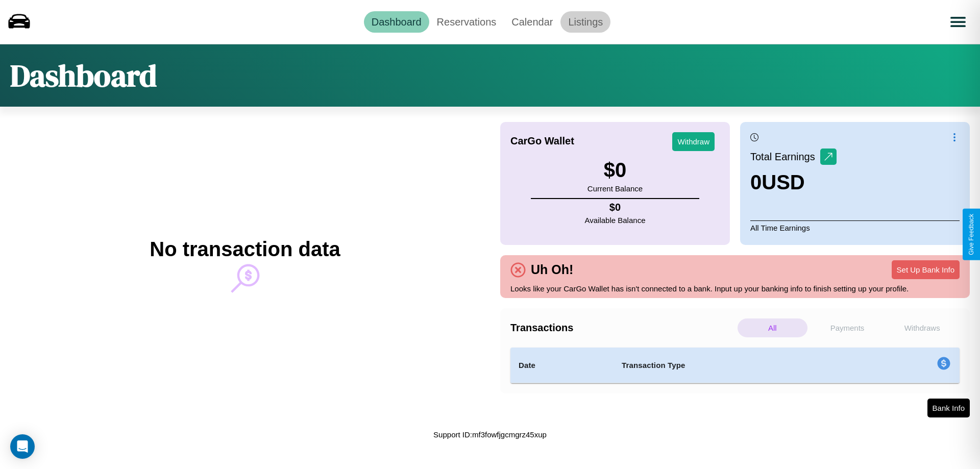  Describe the element at coordinates (958, 22) in the screenshot. I see `button: Open menu` at that location.